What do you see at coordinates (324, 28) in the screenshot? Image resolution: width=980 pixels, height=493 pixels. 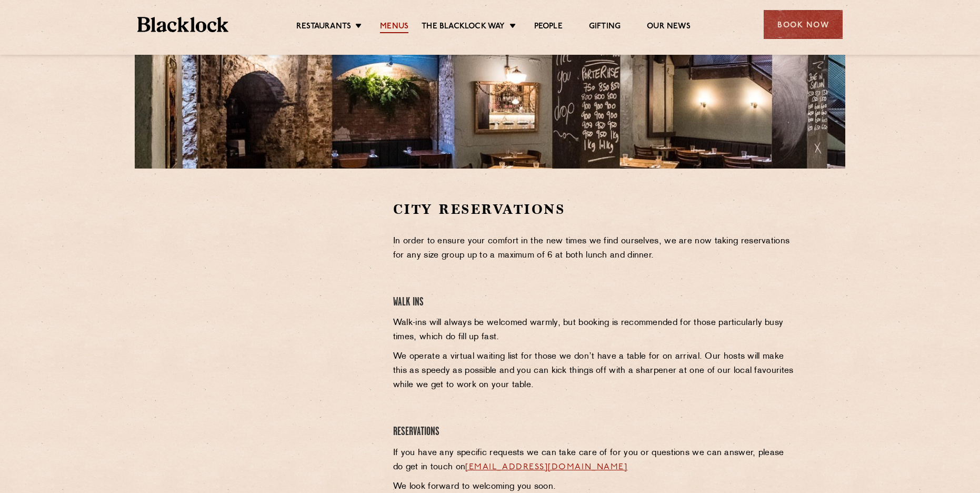 I see `a: Restaurants` at bounding box center [324, 28].